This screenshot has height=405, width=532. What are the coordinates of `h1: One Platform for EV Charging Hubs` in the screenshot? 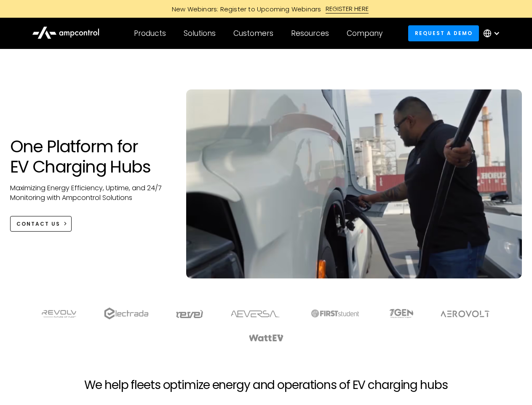 It's located at (90, 156).